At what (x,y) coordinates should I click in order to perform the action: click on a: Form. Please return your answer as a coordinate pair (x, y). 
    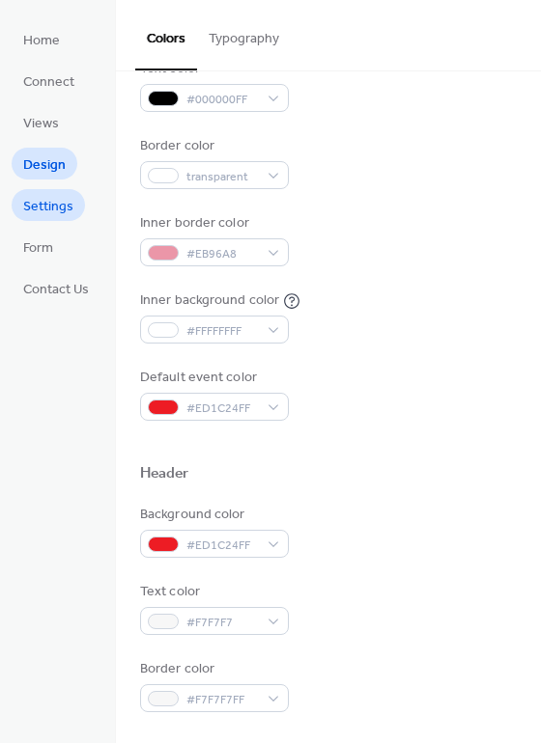
    Looking at the image, I should click on (38, 246).